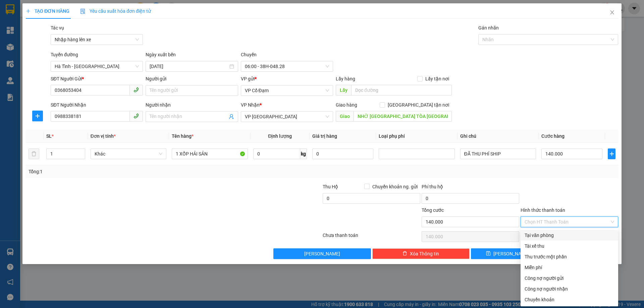  Describe the element at coordinates (304, 154) in the screenshot. I see `span: kg` at that location.